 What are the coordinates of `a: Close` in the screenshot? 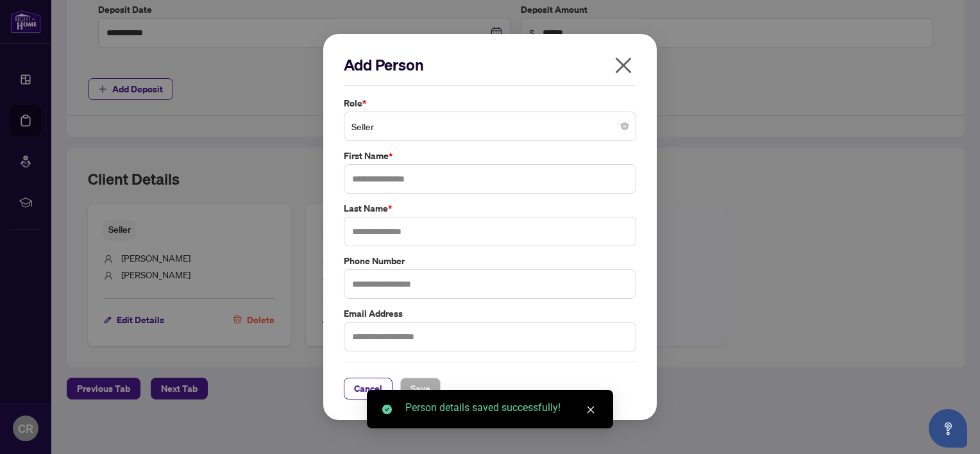 It's located at (590, 410).